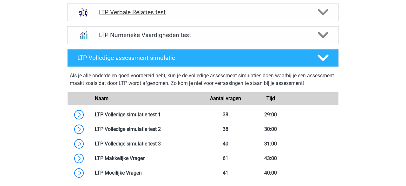 The height and width of the screenshot is (186, 406). I want to click on img: numeriek redeneren, so click(83, 35).